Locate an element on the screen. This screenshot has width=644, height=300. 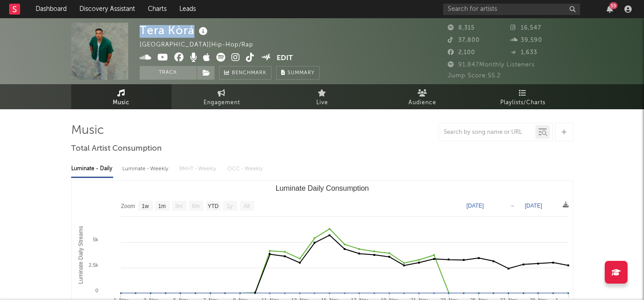
span: 91,847 Monthly Listeners is located at coordinates (491, 65).